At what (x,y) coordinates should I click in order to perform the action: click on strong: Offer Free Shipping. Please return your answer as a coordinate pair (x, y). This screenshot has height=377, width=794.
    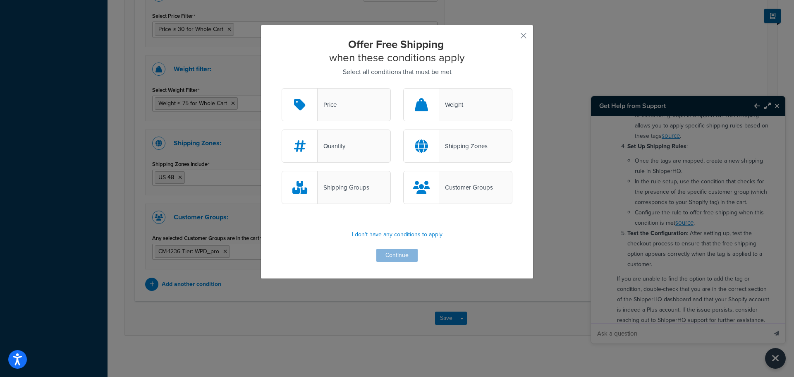
    Looking at the image, I should click on (396, 44).